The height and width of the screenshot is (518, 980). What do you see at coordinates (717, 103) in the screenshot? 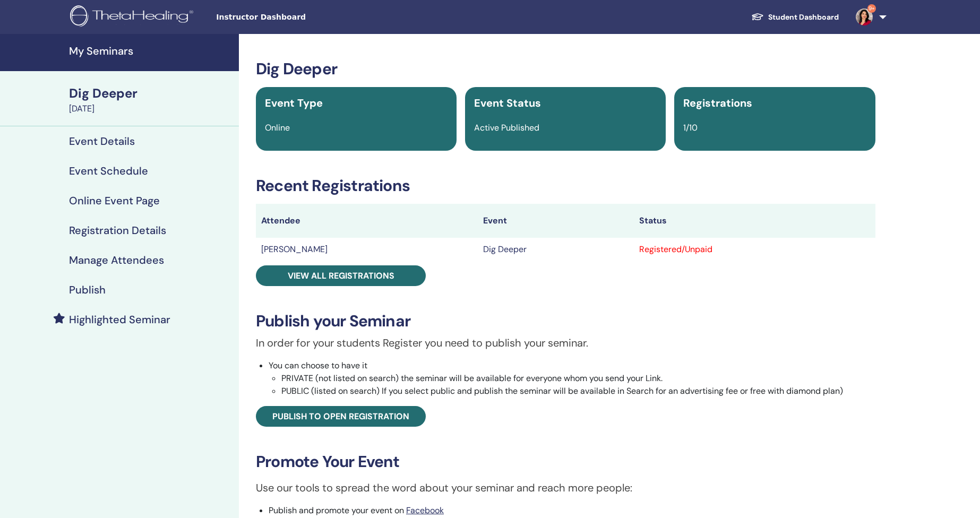
I see `span: Registrations` at bounding box center [717, 103].